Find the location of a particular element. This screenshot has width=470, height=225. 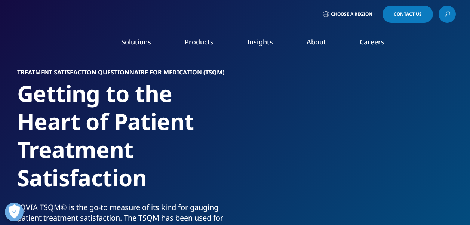

div: Satisfaction is located at coordinates (124, 178).